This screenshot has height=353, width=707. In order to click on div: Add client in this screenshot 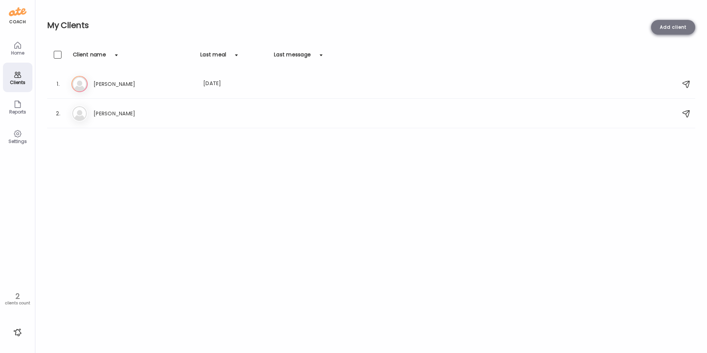, I will do `click(673, 27)`.